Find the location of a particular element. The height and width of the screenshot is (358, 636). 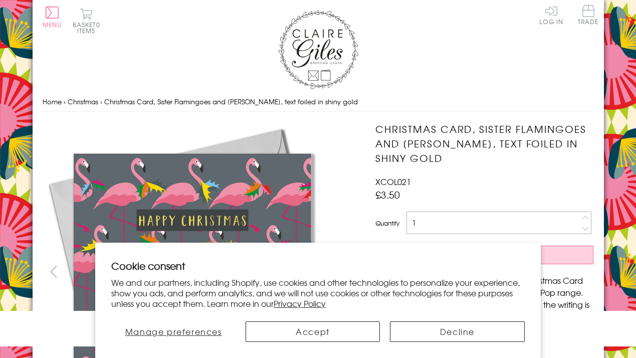

button: Decline is located at coordinates (457, 331).